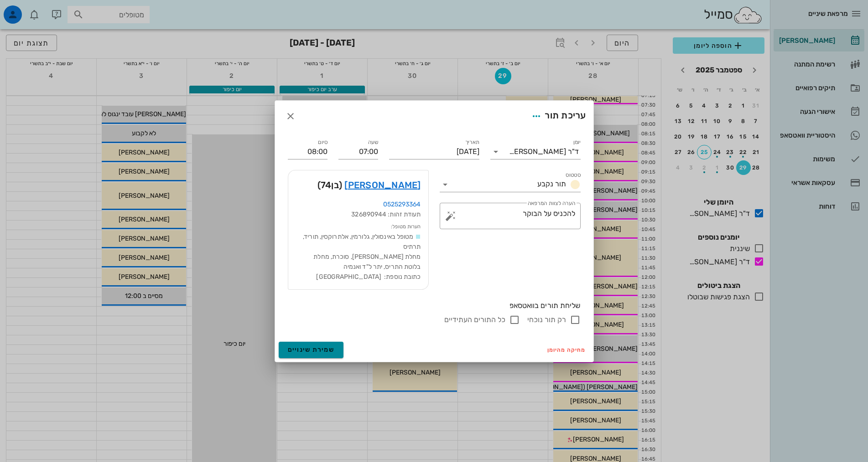 This screenshot has height=462, width=868. What do you see at coordinates (510, 185) in the screenshot?
I see `div: סטטוסתור נקבע` at bounding box center [510, 185].